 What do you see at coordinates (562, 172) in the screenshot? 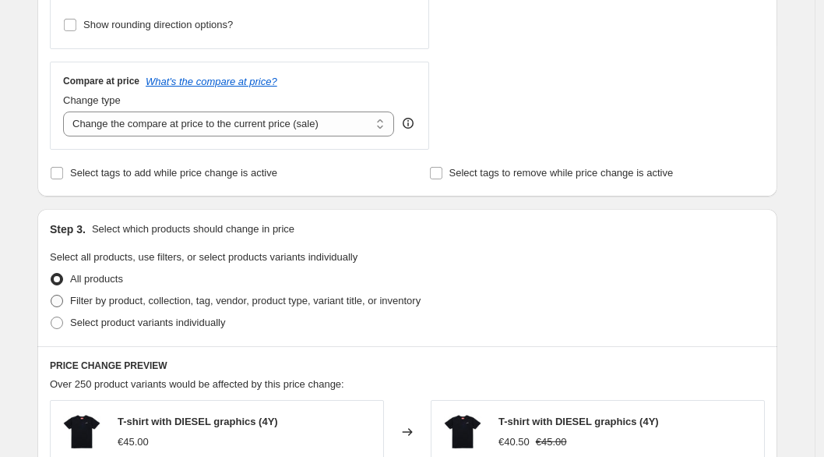
I see `span: Select tags to remove while price change is active` at bounding box center [562, 172].